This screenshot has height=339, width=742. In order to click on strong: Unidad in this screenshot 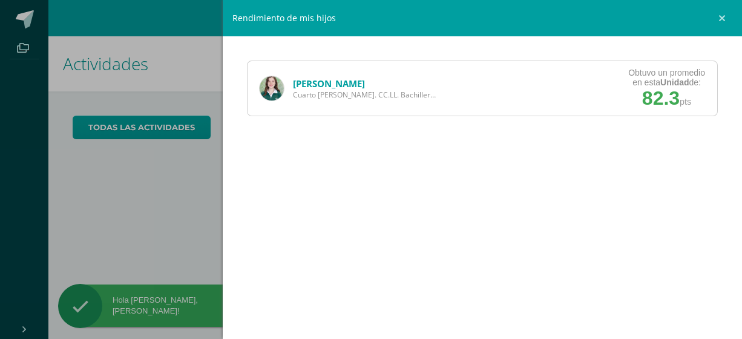, I will do `click(674, 82)`.